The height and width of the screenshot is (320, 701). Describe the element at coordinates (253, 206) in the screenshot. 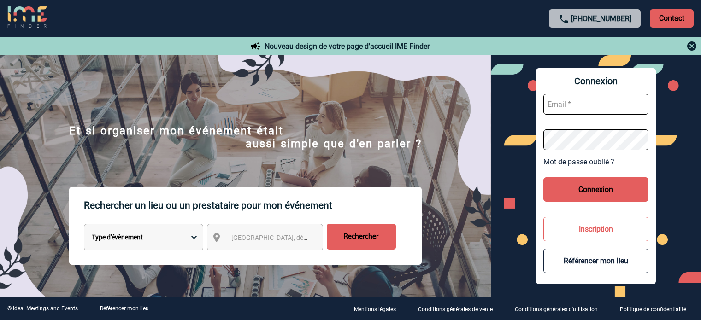

I see `p: Rechercher un lieu ou un prestataire pour mon événement` at that location.